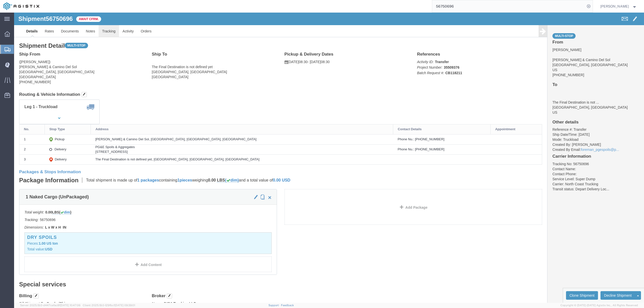  Describe the element at coordinates (109, 305) in the screenshot. I see `span: Client: 2025.19.0-129fbcf` at that location.